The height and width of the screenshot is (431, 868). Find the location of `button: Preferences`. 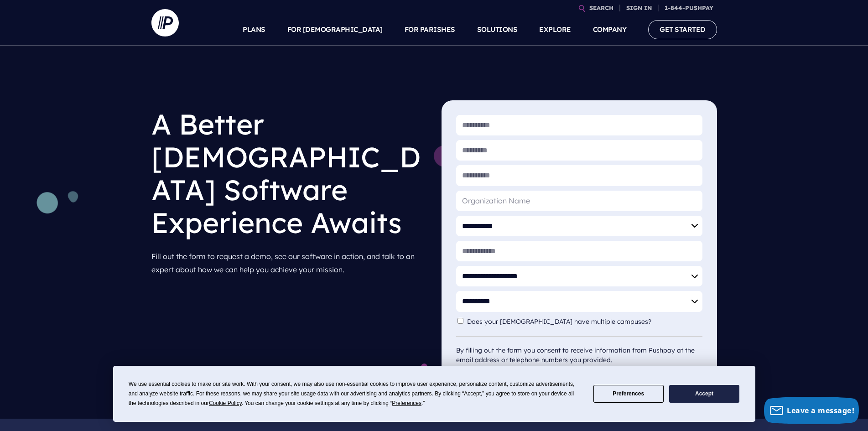

button: Preferences is located at coordinates (628, 393).